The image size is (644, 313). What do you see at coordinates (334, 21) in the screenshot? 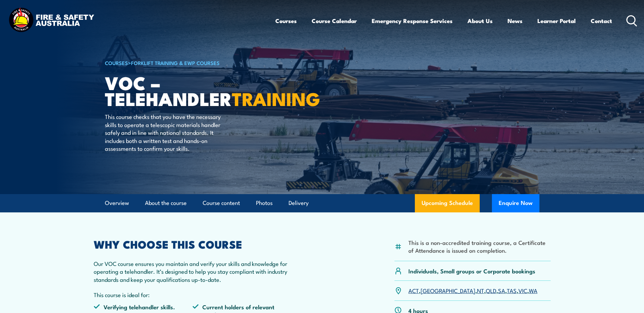
I see `a: Course Calendar` at bounding box center [334, 21].